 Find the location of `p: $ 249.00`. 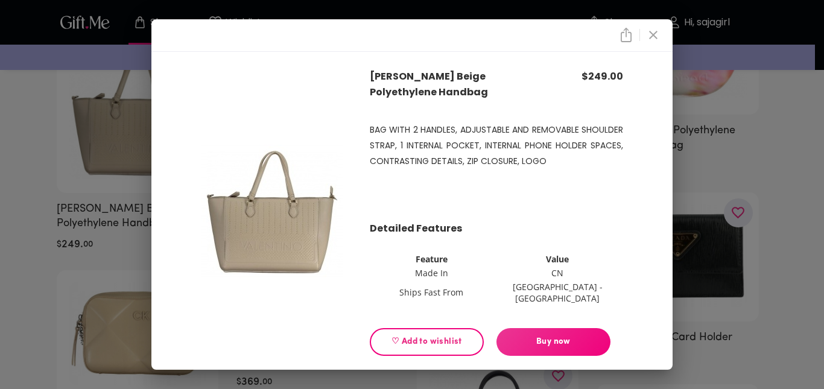

p: $ 249.00 is located at coordinates (585, 77).